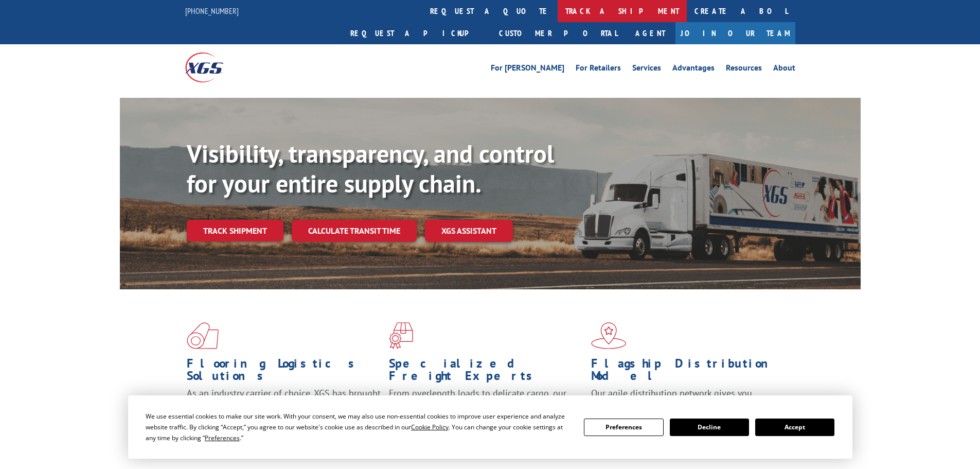 The width and height of the screenshot is (980, 469). I want to click on a: About, so click(784, 69).